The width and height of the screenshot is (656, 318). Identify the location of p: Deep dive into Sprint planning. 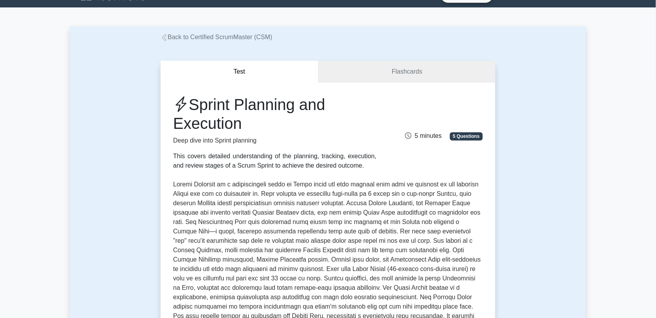
(275, 140).